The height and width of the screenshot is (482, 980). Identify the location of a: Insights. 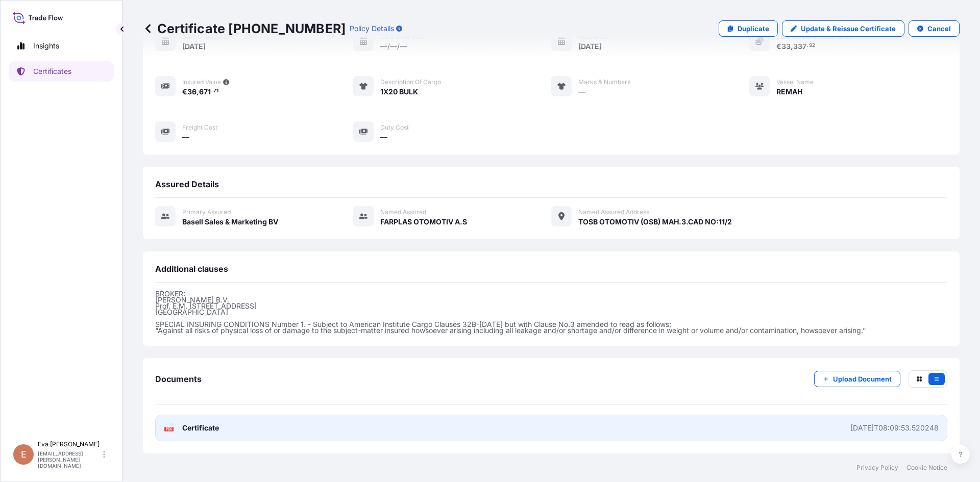
(61, 46).